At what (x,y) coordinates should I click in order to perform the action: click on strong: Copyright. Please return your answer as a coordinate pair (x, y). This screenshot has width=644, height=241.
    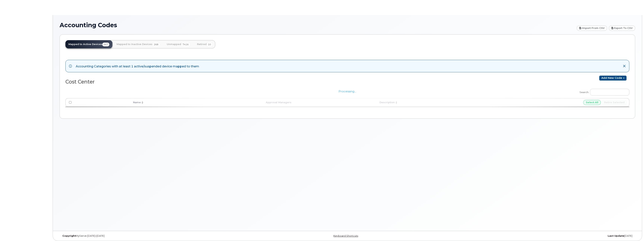
    Looking at the image, I should click on (69, 236).